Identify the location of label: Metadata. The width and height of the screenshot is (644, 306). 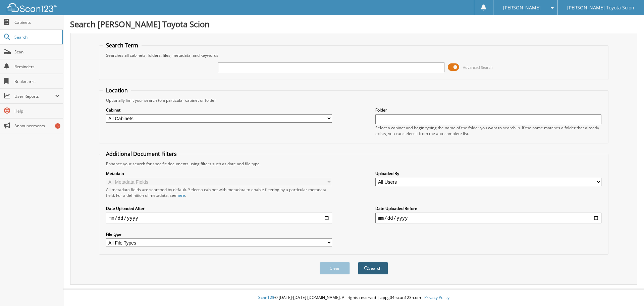
(219, 173).